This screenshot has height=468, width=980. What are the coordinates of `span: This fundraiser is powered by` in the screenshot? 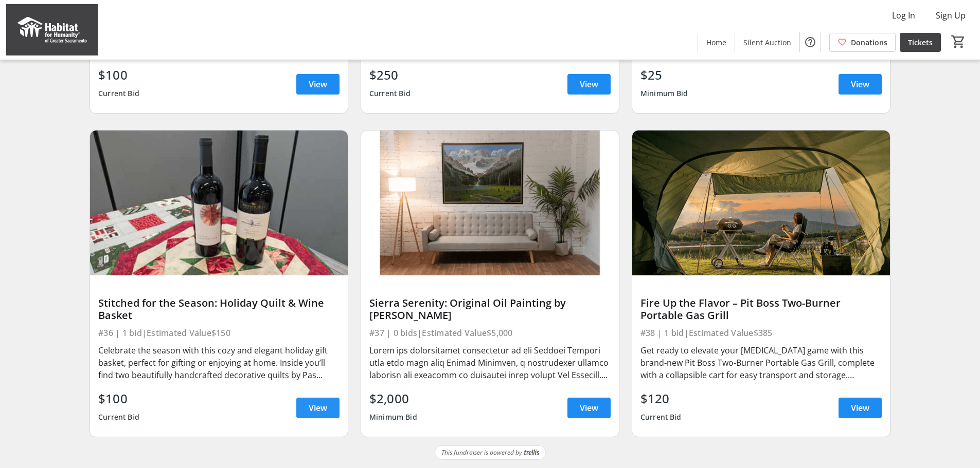 It's located at (481, 453).